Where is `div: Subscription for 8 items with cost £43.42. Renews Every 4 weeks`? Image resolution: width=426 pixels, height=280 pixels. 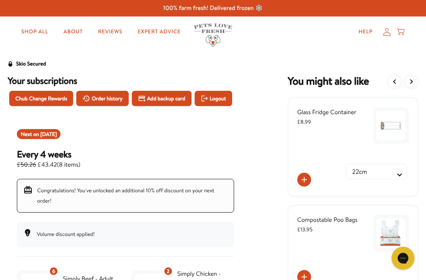 div: Subscription for 8 items with cost £43.42. Renews Every 4 weeks is located at coordinates (125, 159).